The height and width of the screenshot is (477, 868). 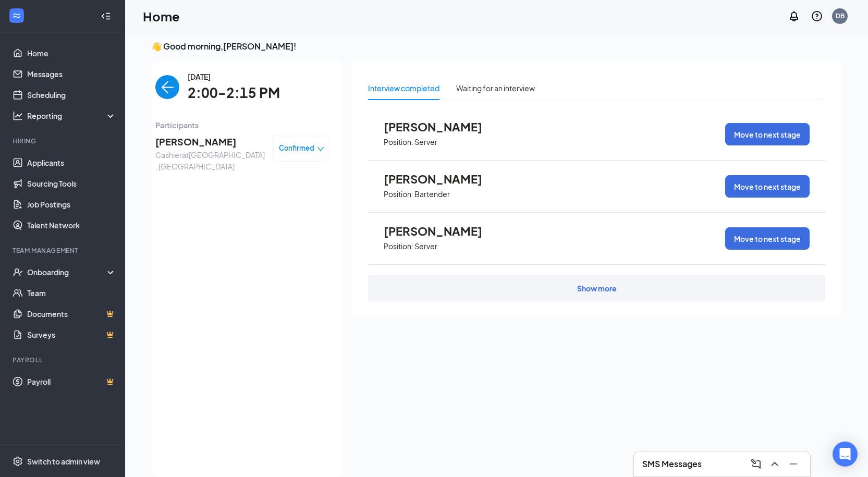 What do you see at coordinates (496, 88) in the screenshot?
I see `div: Waiting for an interview` at bounding box center [496, 88].